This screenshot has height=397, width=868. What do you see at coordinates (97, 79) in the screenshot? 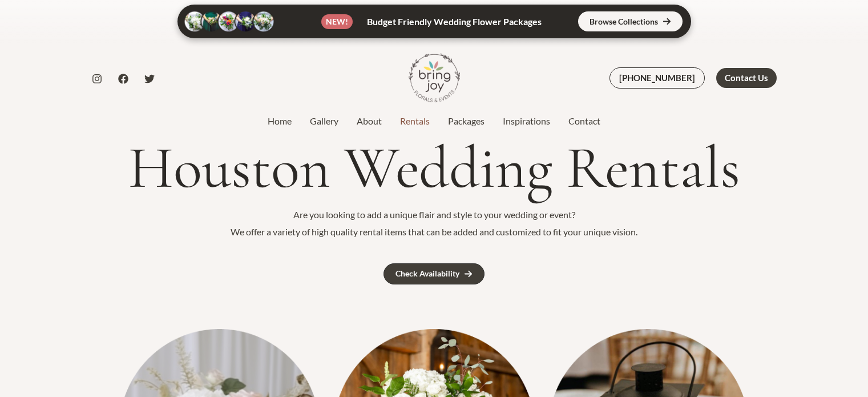
I see `a: Instagram` at bounding box center [97, 79].